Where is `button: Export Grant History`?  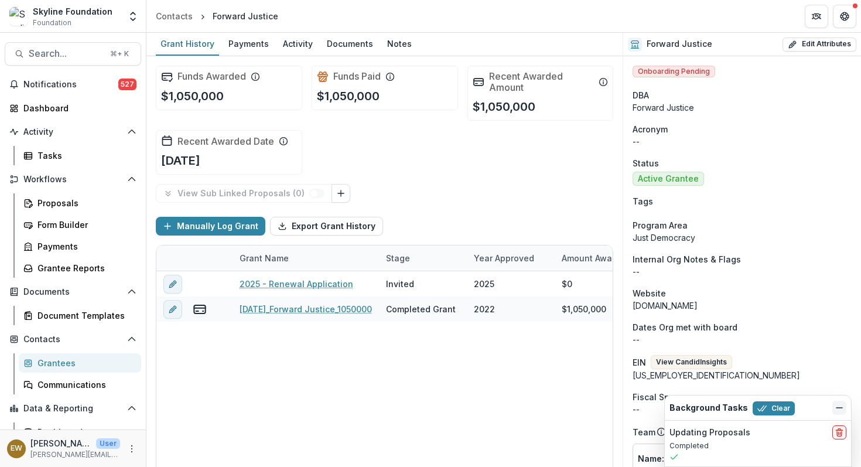
button: Export Grant History is located at coordinates (326, 226).